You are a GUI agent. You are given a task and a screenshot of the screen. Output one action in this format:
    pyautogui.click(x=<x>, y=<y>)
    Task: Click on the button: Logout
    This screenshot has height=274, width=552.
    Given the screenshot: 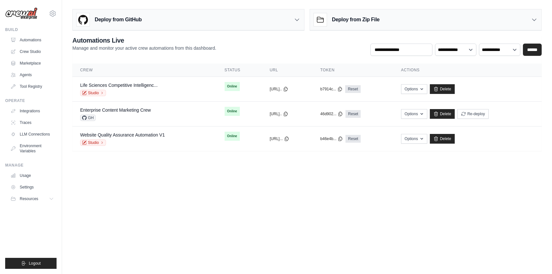 What is the action you would take?
    pyautogui.click(x=31, y=264)
    